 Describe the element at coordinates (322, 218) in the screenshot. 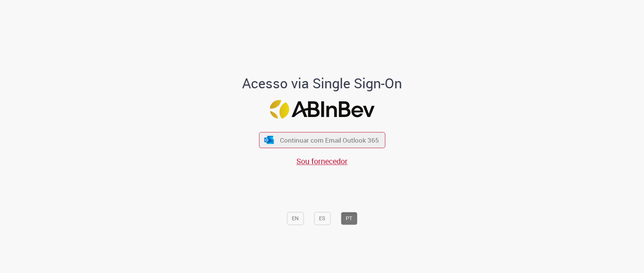

I see `button: ES` at that location.